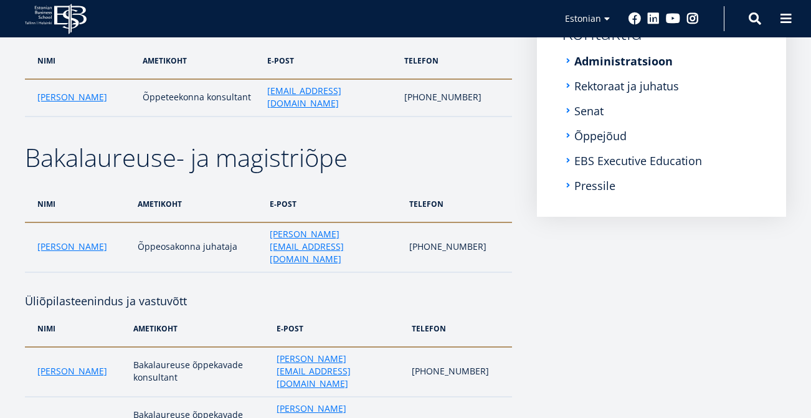 This screenshot has height=418, width=811. Describe the element at coordinates (638, 161) in the screenshot. I see `a: EBS Executive Education` at that location.